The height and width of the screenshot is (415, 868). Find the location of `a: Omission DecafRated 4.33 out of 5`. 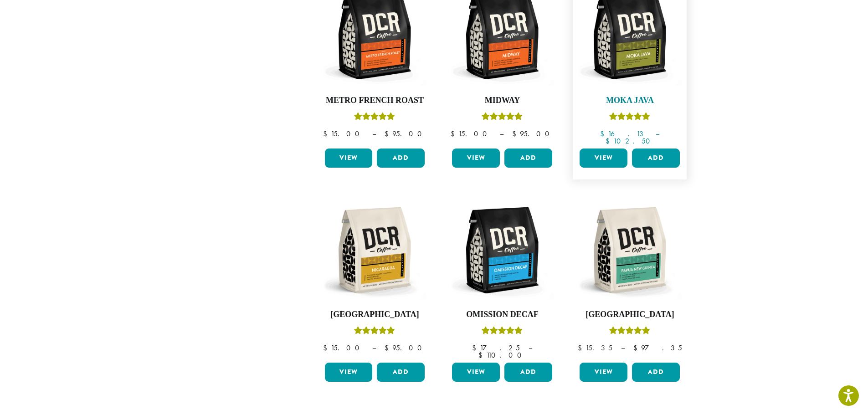

a: Omission DecafRated 4.33 out of 5 is located at coordinates (502, 279).